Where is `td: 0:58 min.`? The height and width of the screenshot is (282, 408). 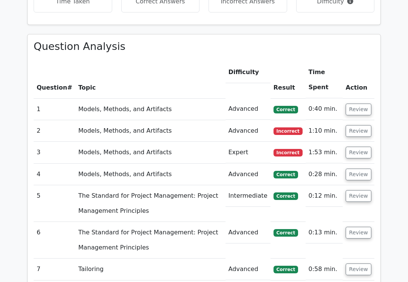
td: 0:58 min. is located at coordinates (324, 269).